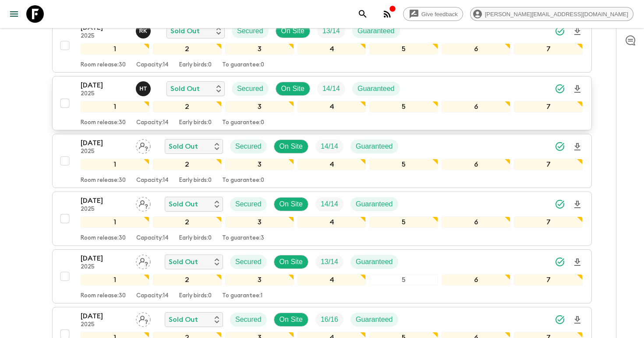  Describe the element at coordinates (243, 238) in the screenshot. I see `p: To guarantee: 3` at that location.